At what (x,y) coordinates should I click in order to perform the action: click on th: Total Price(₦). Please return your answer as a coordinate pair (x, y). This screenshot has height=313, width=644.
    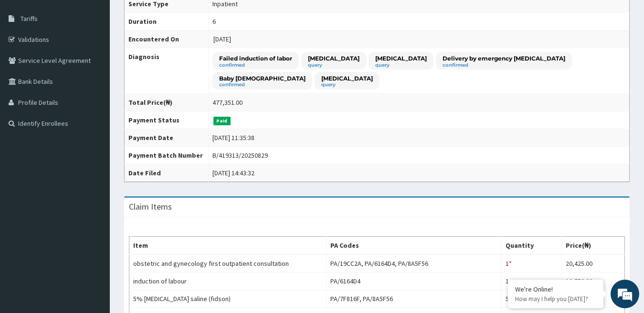
    Looking at the image, I should click on (166, 102).